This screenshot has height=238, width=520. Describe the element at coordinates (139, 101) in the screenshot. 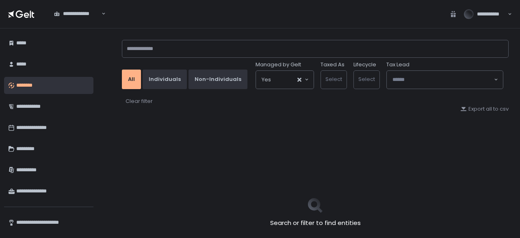

I see `div: Clear filter` at that location.